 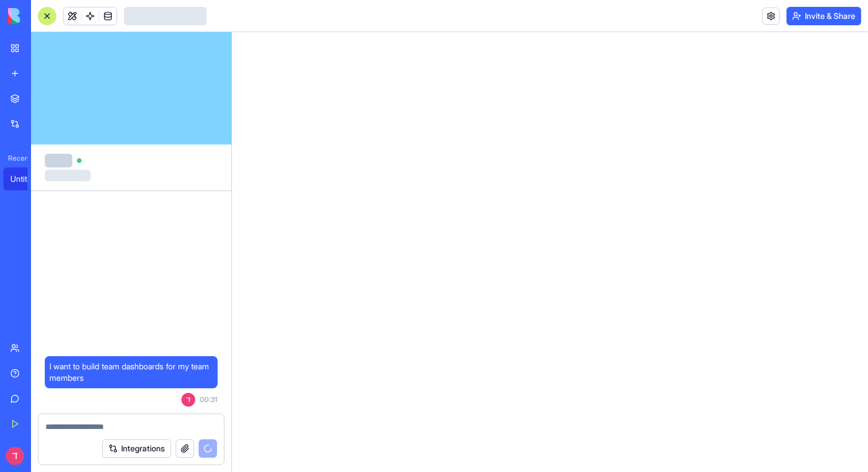 What do you see at coordinates (26, 179) in the screenshot?
I see `div: Untitled App` at bounding box center [26, 179].